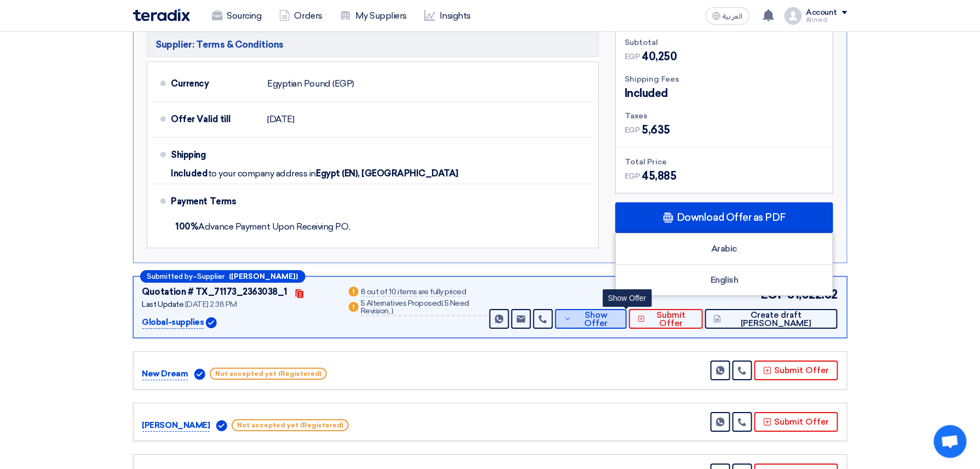 Image resolution: width=980 pixels, height=469 pixels. Describe the element at coordinates (170, 276) in the screenshot. I see `span: Submitted by` at that location.